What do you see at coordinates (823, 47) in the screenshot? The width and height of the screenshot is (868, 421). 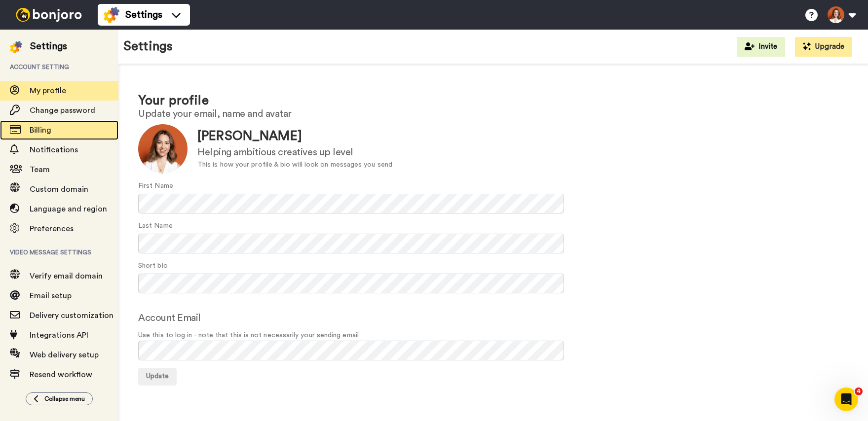 I see `button: Upgrade` at bounding box center [823, 47].